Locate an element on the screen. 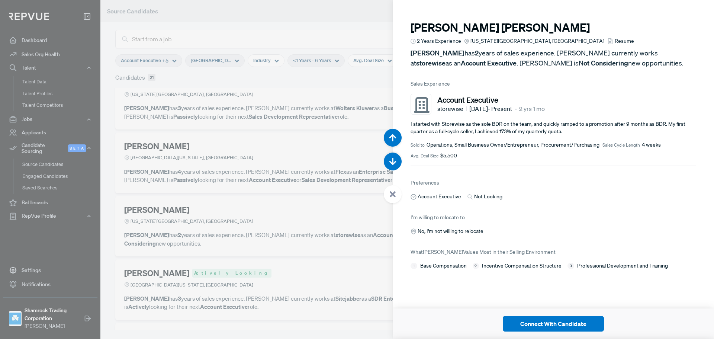  span: Sold to is located at coordinates (418, 145).